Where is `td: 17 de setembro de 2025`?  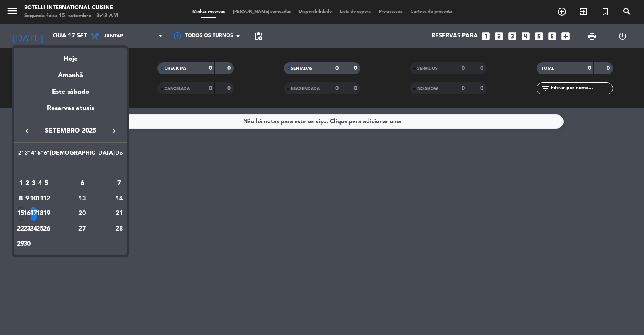 td: 17 de setembro de 2025 is located at coordinates (34, 214).